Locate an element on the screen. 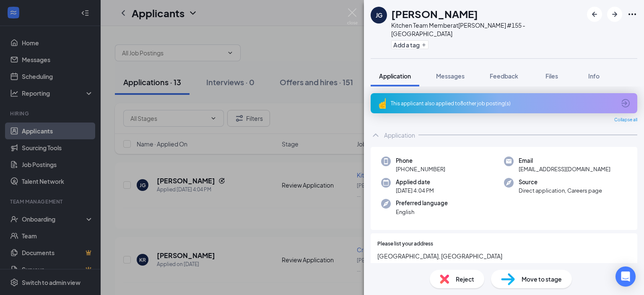 The image size is (644, 295). span: Email is located at coordinates (564, 161).